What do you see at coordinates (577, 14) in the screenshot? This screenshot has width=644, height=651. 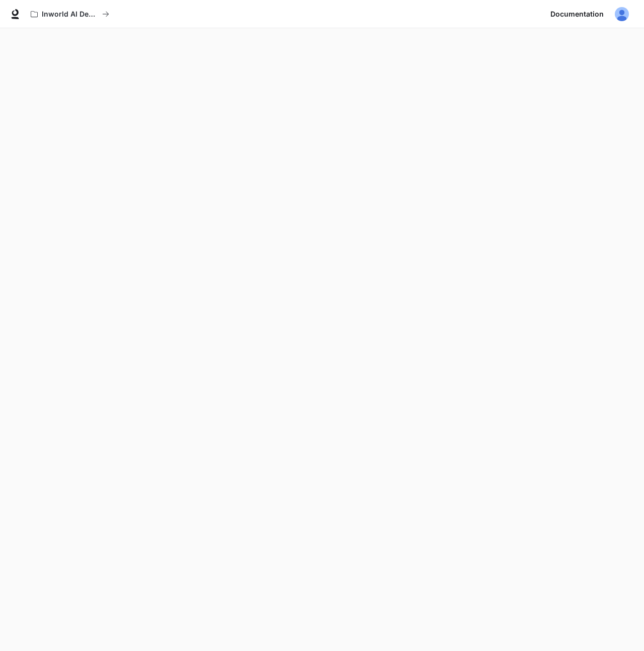 I see `a: Documentation` at bounding box center [577, 14].